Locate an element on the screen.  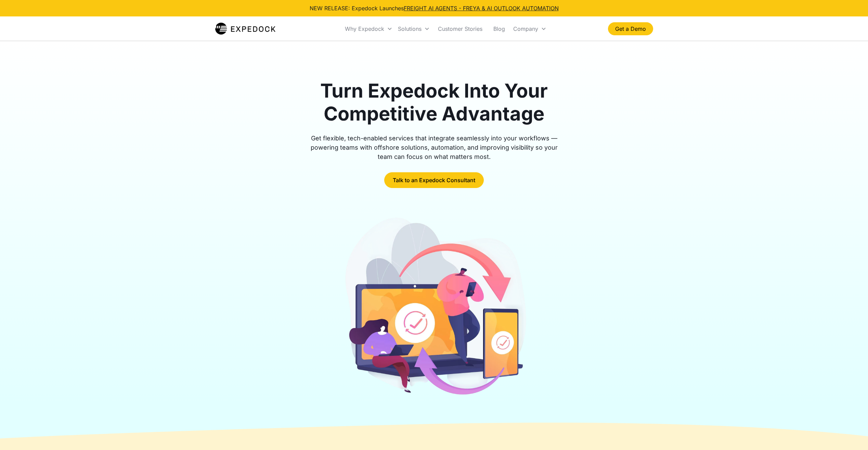
a: Blog is located at coordinates (500, 29).